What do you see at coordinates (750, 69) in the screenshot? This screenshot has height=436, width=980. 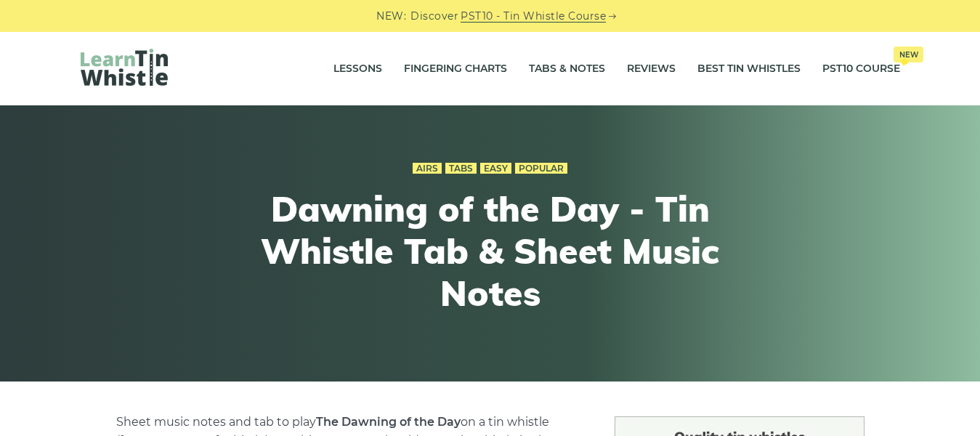 I see `a: Best Tin Whistles` at bounding box center [750, 69].